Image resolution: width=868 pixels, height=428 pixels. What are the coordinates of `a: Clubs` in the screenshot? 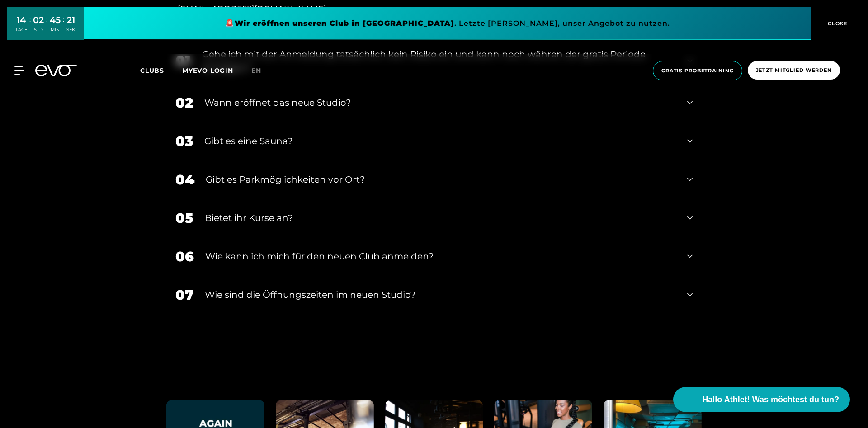 It's located at (161, 70).